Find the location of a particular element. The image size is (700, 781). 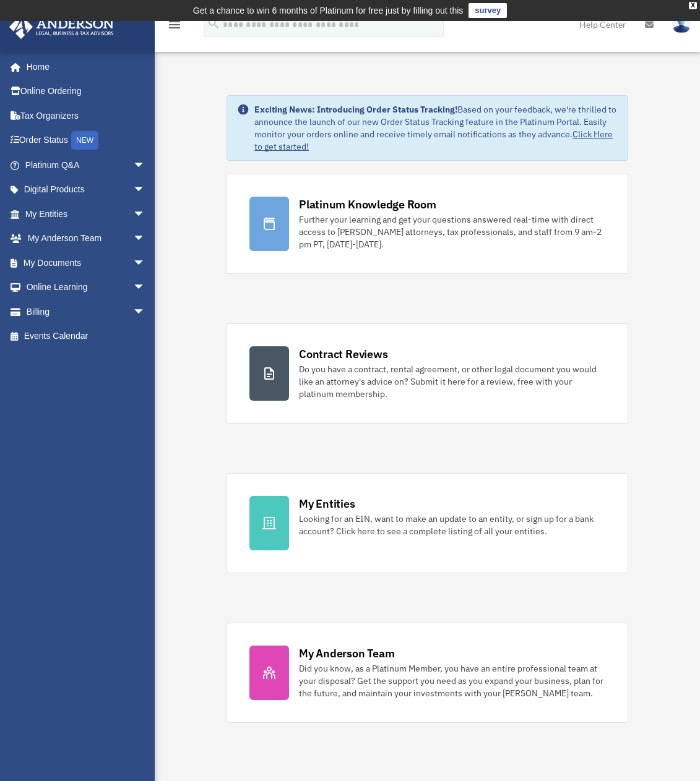

div: Looking for an EIN, want to make an update to an entity, or sign up for a bank account? Click her... is located at coordinates (451, 526).